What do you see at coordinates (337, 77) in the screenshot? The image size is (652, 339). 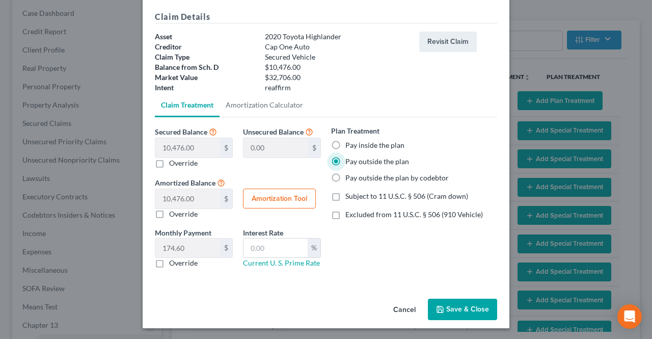 I see `div: $32,706.00` at bounding box center [337, 77].